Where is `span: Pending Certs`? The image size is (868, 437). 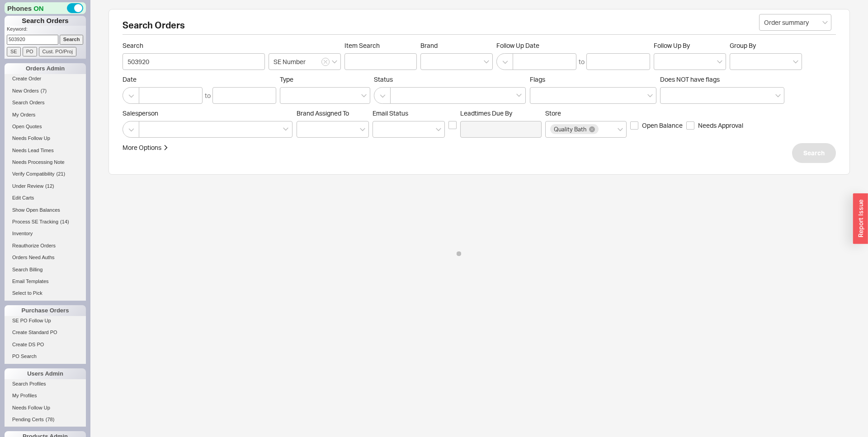
span: Pending Certs is located at coordinates (28, 420).